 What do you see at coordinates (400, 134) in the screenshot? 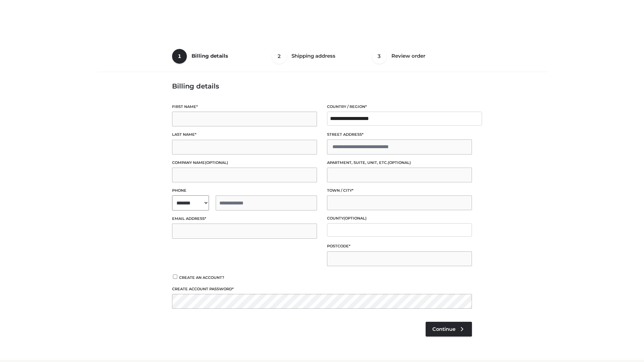
I see `label: Street address` at bounding box center [400, 134].